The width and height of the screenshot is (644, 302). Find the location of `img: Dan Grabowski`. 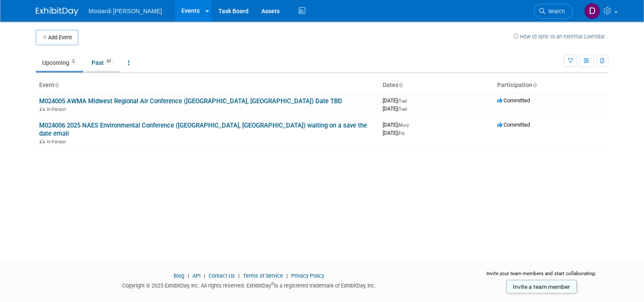

img: Dan Grabowski is located at coordinates (592, 11).